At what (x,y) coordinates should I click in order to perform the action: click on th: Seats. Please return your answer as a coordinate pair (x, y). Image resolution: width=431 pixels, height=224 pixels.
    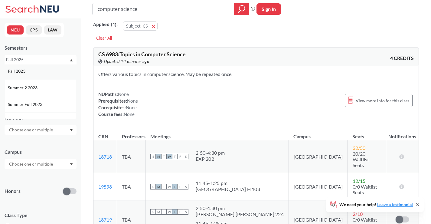
    Looking at the image, I should click on (366, 133).